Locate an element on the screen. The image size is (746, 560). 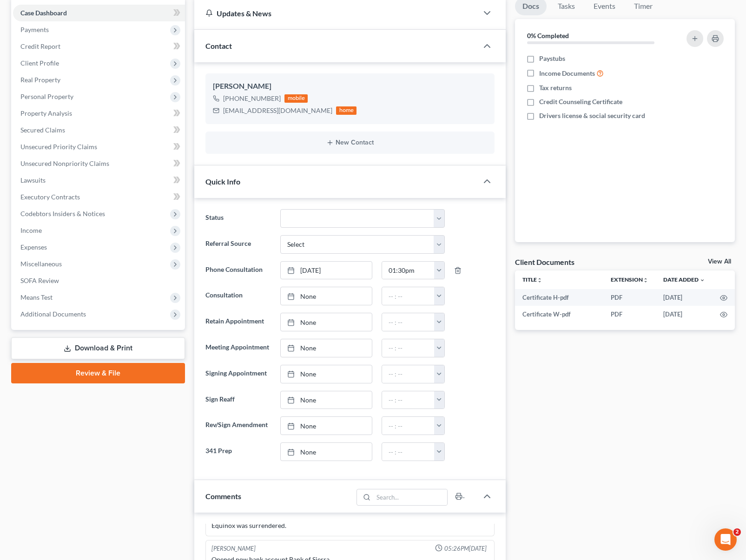
a: Executory Contracts is located at coordinates (99, 197).